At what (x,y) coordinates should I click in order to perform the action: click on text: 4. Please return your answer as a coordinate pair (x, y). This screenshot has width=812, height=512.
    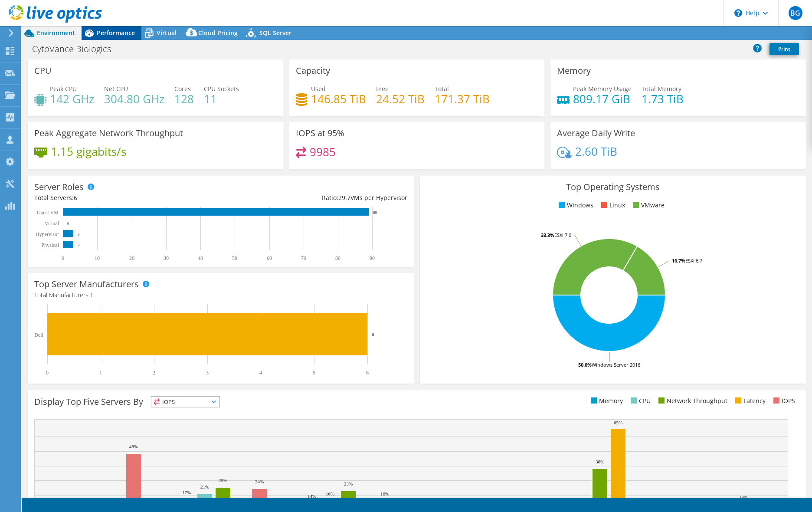
    Looking at the image, I should click on (261, 372).